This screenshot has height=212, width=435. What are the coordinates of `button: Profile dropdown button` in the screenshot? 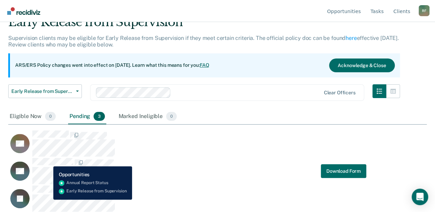 It's located at (424, 11).